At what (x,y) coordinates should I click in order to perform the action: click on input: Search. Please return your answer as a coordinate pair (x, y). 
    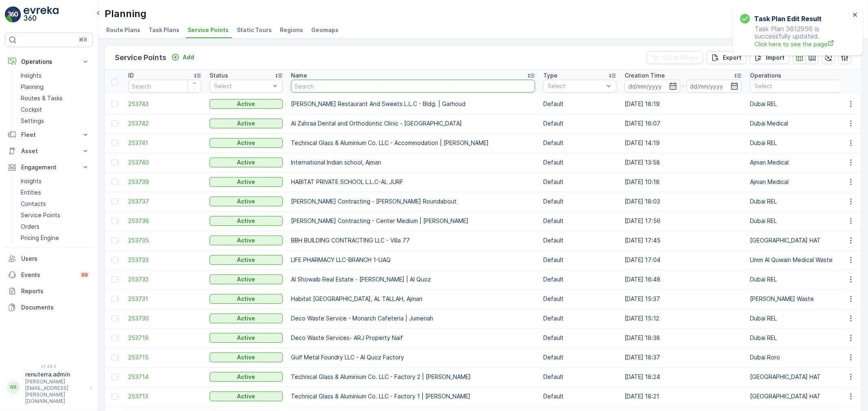
    Looking at the image, I should click on (165, 86).